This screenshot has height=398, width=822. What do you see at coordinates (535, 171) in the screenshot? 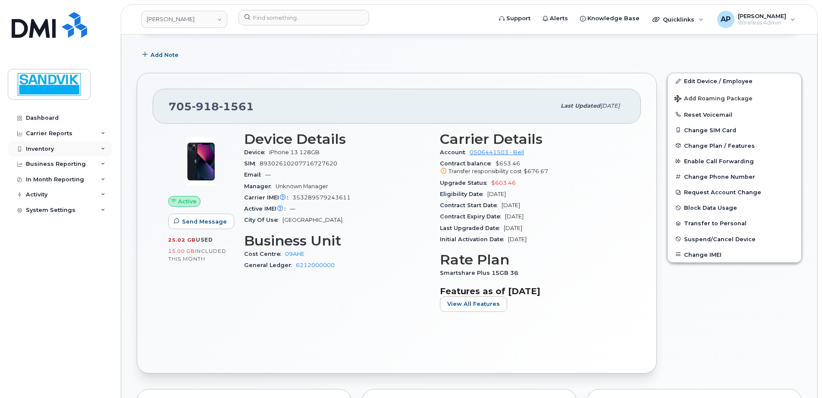
I see `span: $676.67` at bounding box center [535, 171].